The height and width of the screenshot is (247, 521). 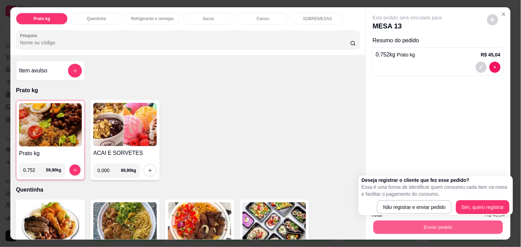 What do you see at coordinates (436, 180) in the screenshot?
I see `h2: Deseja registrar o cliente que fez esse pedido?` at bounding box center [436, 180].